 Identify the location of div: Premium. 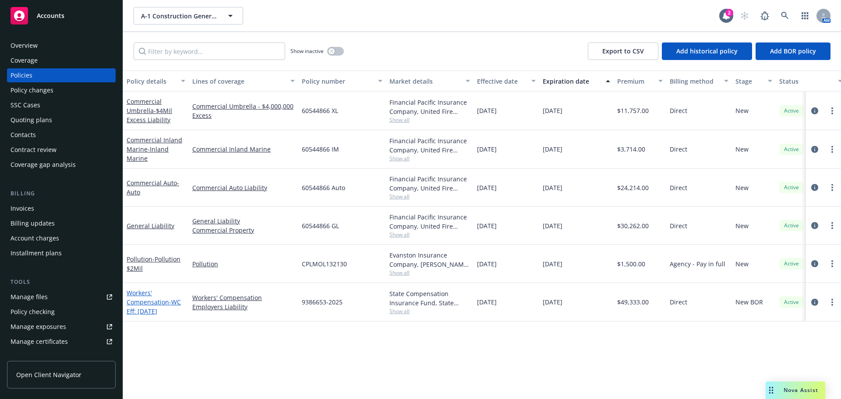
(635, 81).